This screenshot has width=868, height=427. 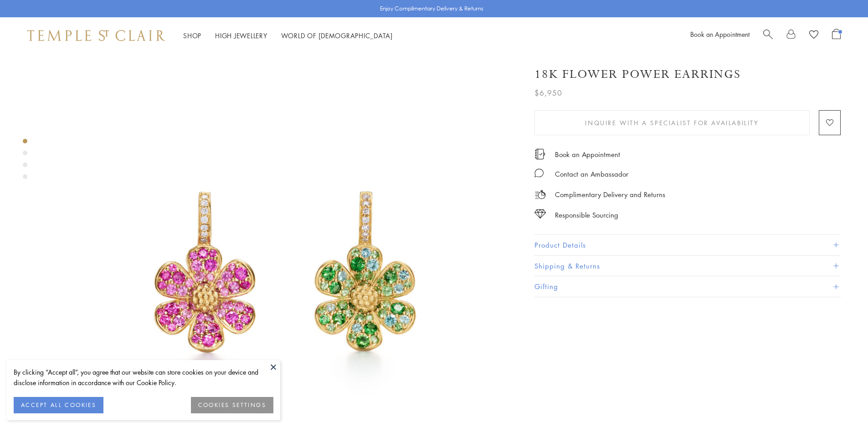 I want to click on img: Temple St. Clair, so click(x=96, y=36).